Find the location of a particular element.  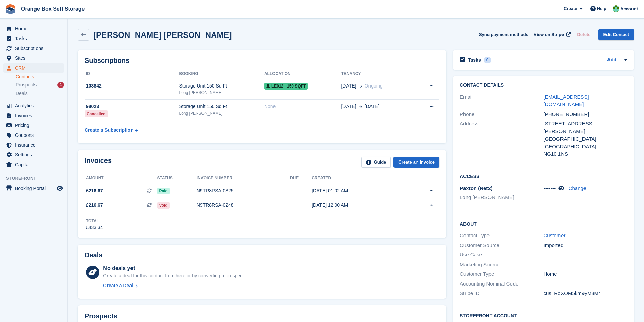

span: Help is located at coordinates (602, 9).